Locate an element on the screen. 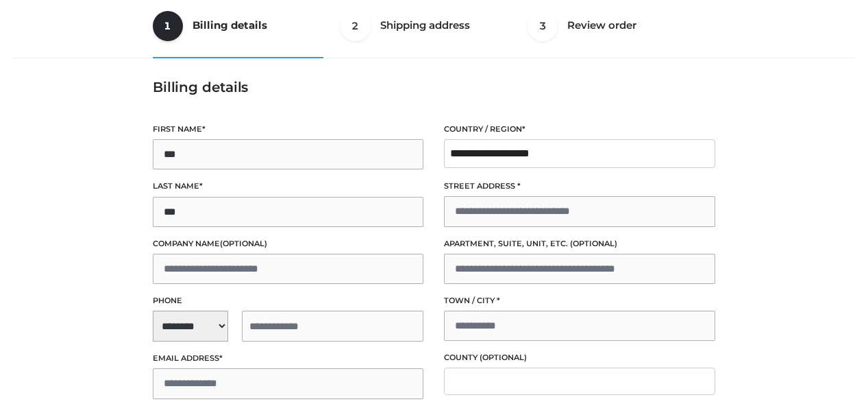  label: County is located at coordinates (580, 357).